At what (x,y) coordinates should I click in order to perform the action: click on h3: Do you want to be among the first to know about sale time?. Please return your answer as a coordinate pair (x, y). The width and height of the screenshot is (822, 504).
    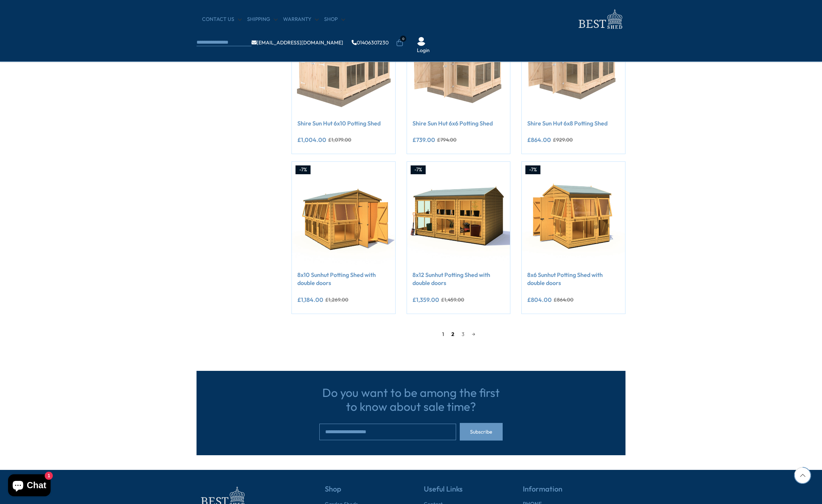
    Looking at the image, I should click on (411, 400).